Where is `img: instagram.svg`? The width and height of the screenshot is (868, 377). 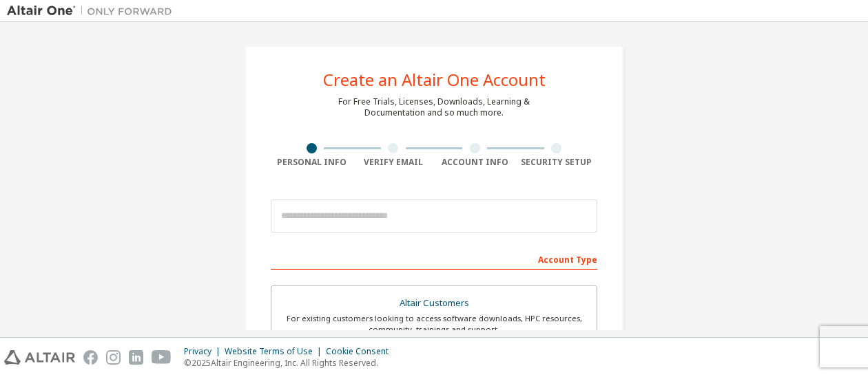
img: instagram.svg is located at coordinates (113, 357).